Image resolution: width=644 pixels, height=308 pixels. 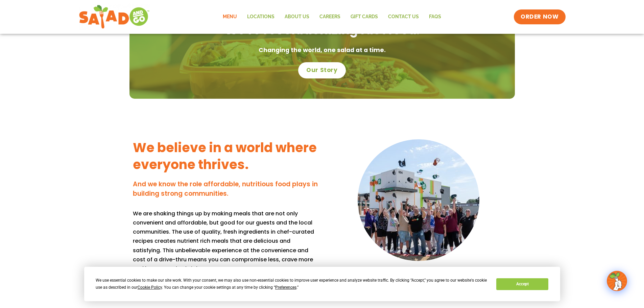 What do you see at coordinates (364, 17) in the screenshot?
I see `a: GIFT CARDS` at bounding box center [364, 17].